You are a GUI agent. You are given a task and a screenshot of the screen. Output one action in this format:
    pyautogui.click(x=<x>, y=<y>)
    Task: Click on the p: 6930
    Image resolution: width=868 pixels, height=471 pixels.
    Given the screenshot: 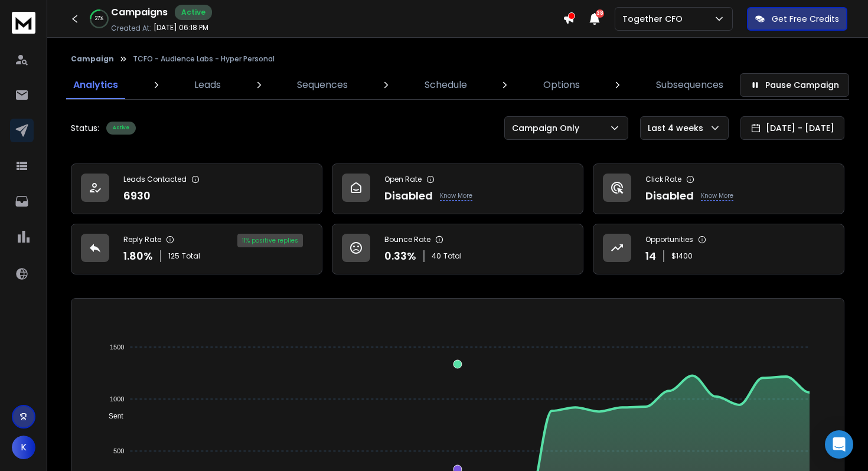 What is the action you would take?
    pyautogui.click(x=137, y=196)
    